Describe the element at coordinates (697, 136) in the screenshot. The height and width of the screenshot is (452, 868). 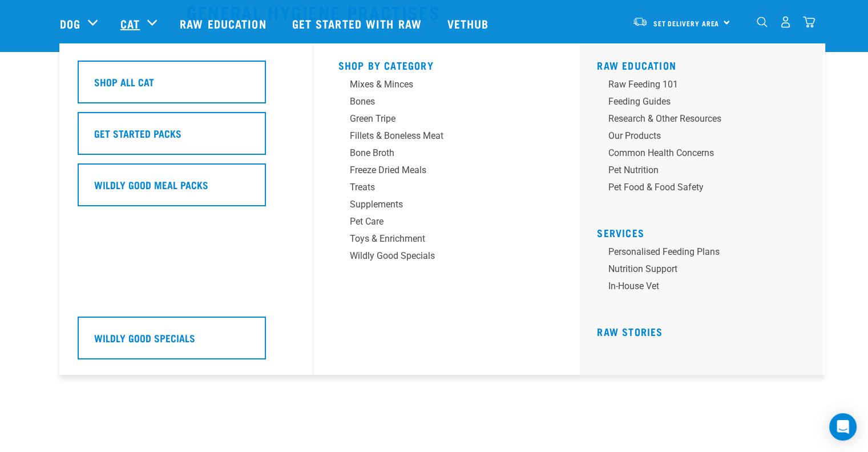
I see `div: Our Products` at that location.